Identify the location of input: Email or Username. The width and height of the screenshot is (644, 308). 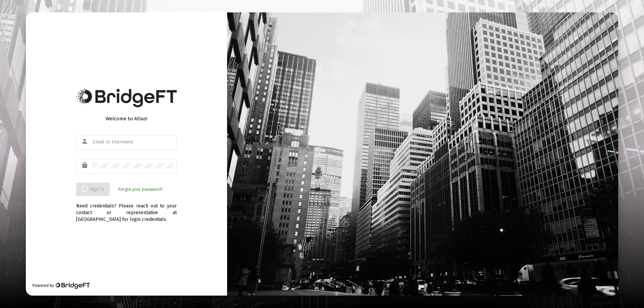
(133, 142).